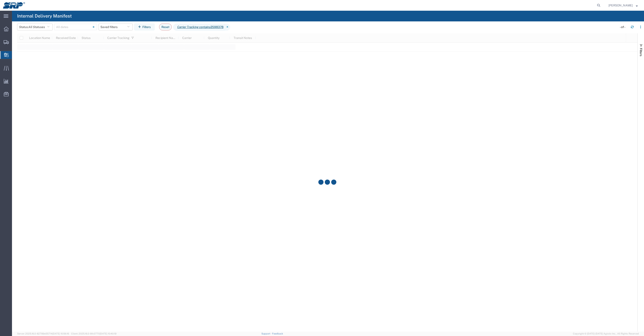  What do you see at coordinates (621, 5) in the screenshot?
I see `span: AC Chrisman` at bounding box center [621, 5].